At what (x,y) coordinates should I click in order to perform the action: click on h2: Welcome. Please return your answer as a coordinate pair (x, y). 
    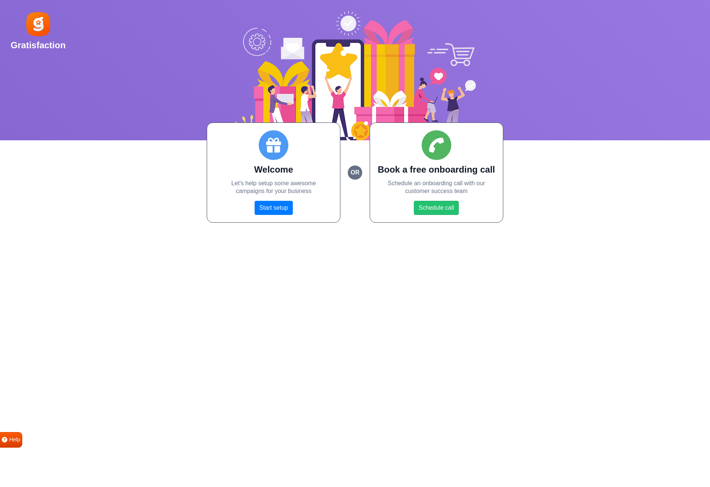
    Looking at the image, I should click on (274, 170).